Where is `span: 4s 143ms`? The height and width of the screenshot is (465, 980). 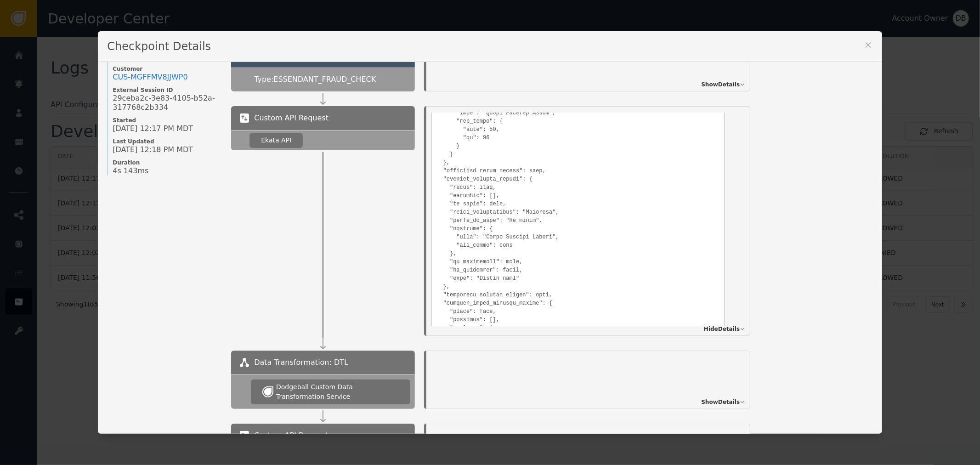
span: 4s 143ms is located at coordinates (130, 171).